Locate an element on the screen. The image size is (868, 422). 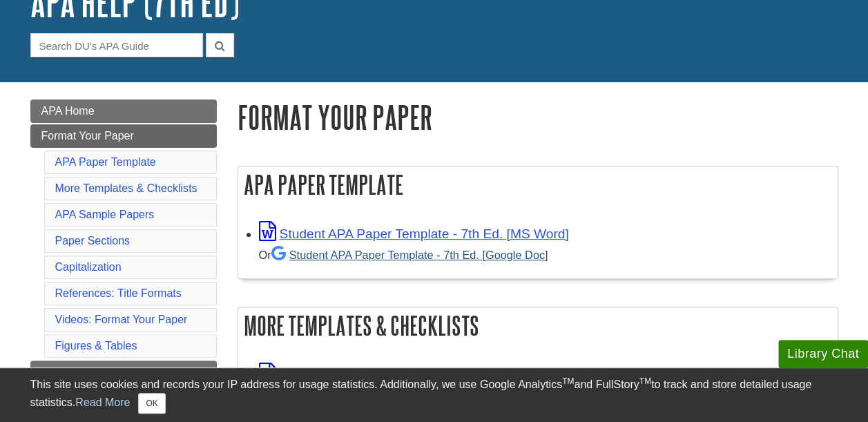
a: Read More is located at coordinates (102, 403).